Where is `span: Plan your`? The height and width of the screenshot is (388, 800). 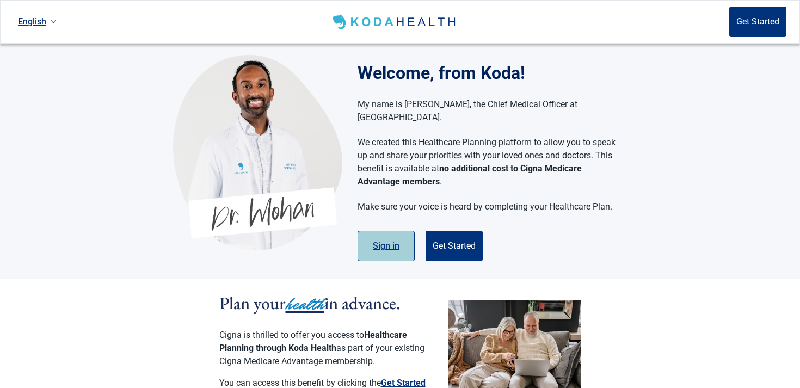 span: Plan your is located at coordinates (252, 303).